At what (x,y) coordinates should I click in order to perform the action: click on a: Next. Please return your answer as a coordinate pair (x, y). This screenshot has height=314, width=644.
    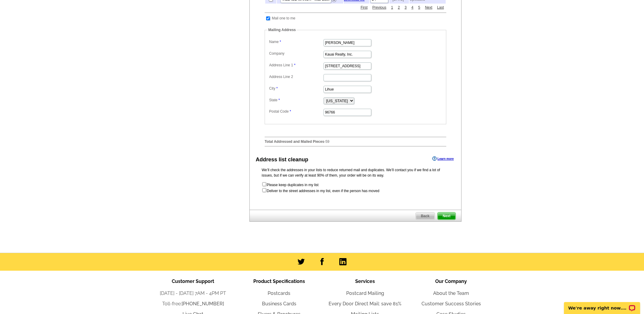
    Looking at the image, I should click on (428, 7).